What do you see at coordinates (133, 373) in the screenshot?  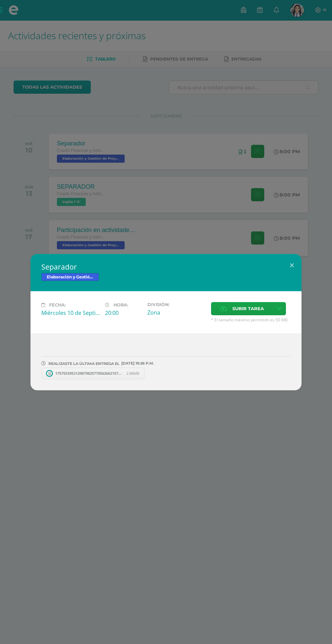 I see `span: 2.86MB` at bounding box center [133, 373].